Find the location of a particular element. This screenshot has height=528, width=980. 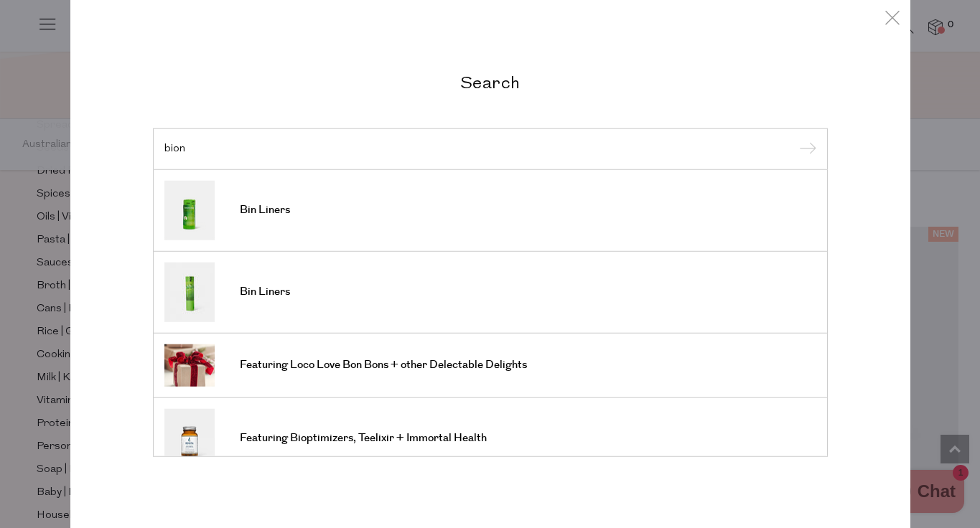

h2: Search is located at coordinates (490, 82).